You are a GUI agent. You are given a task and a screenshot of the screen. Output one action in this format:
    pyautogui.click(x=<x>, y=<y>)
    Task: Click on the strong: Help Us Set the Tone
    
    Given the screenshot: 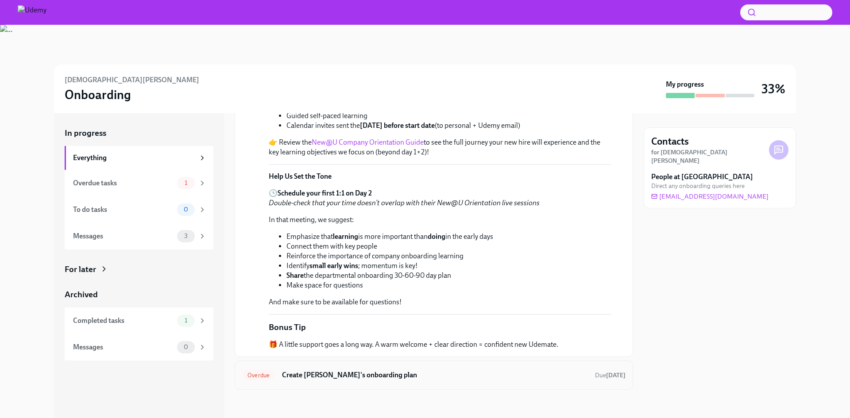 What is the action you would take?
    pyautogui.click(x=300, y=176)
    